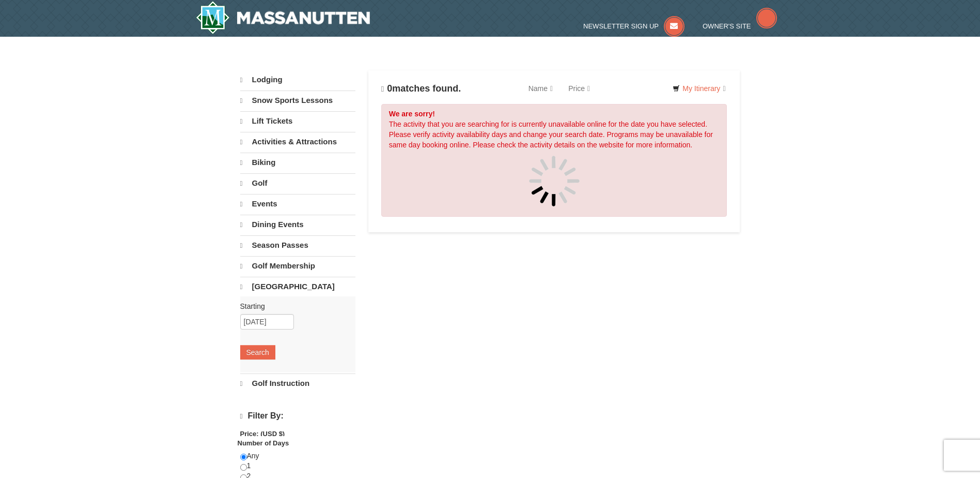 This screenshot has width=980, height=478. Describe the element at coordinates (298, 121) in the screenshot. I see `a: Lift Tickets` at that location.